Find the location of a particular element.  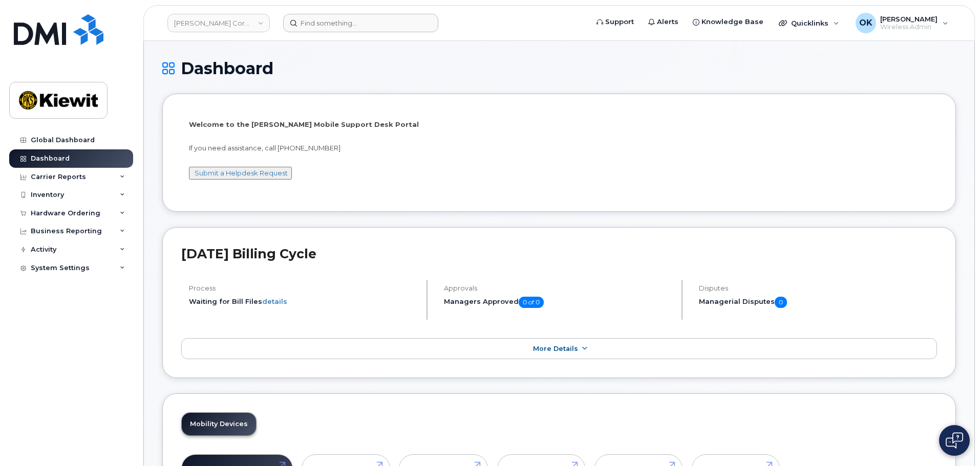

span: More Details is located at coordinates (555, 349).